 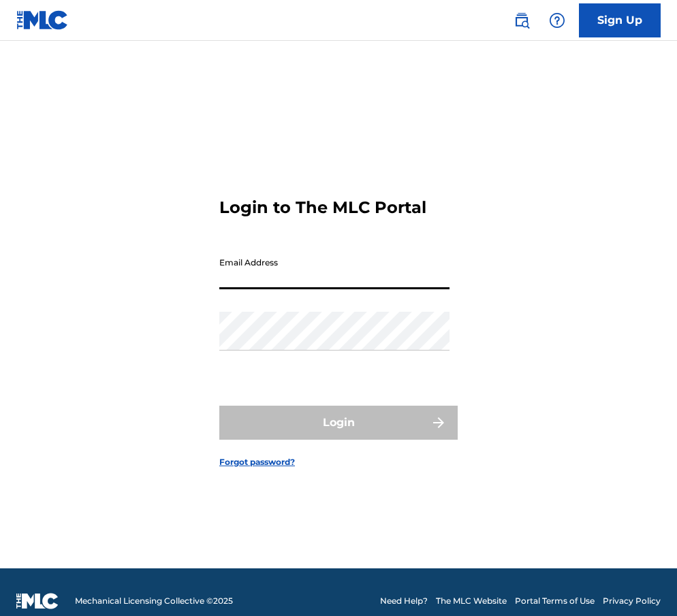 What do you see at coordinates (642, 583) in the screenshot?
I see `div: Chat Widget` at bounding box center [642, 583].